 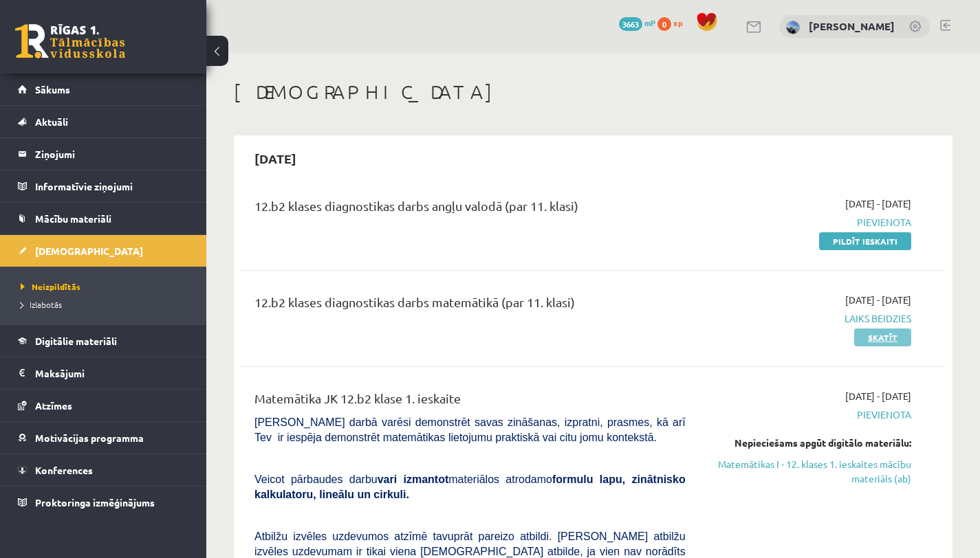 I want to click on div: 12.b2 klases diagnostikas darbs matemātikā (par 11. klasi), so click(x=469, y=305).